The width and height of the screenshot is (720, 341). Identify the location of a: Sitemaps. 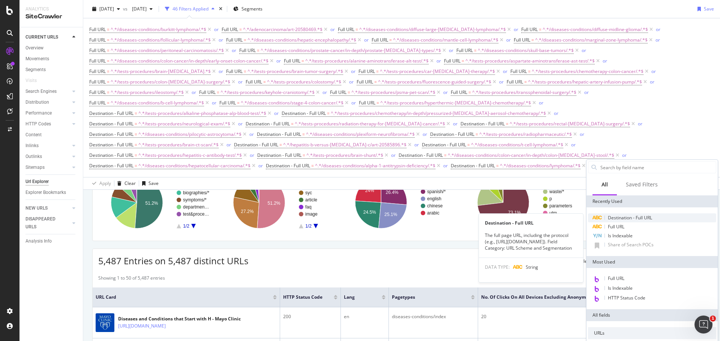
(48, 168).